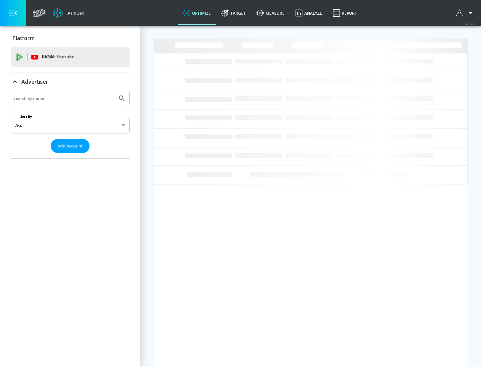 This screenshot has width=481, height=367. Describe the element at coordinates (271, 13) in the screenshot. I see `a: measure` at that location.